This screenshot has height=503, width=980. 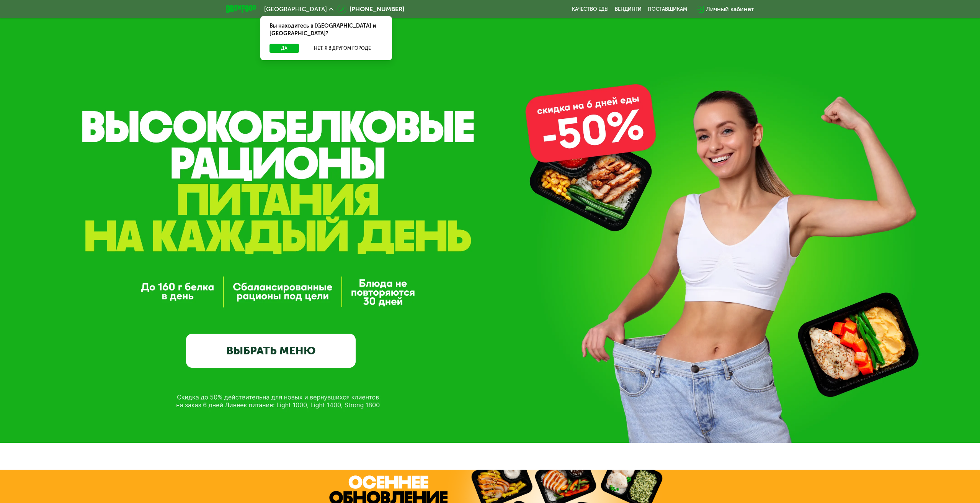 I want to click on button: Да, so click(x=284, y=48).